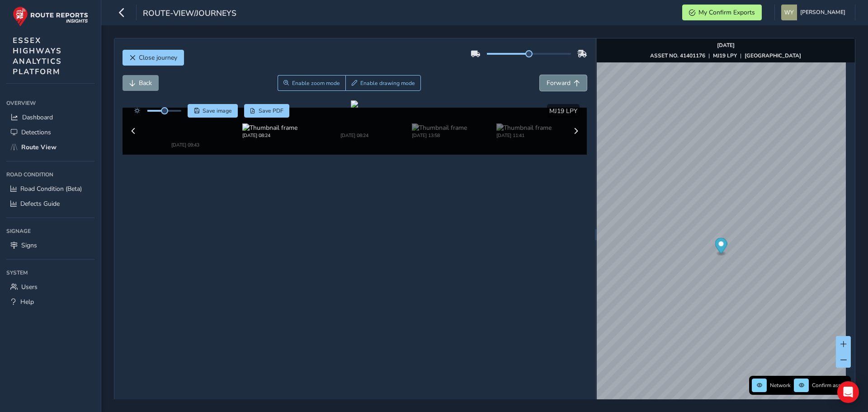  What do you see at coordinates (50, 231) in the screenshot?
I see `div: Signage` at bounding box center [50, 231].